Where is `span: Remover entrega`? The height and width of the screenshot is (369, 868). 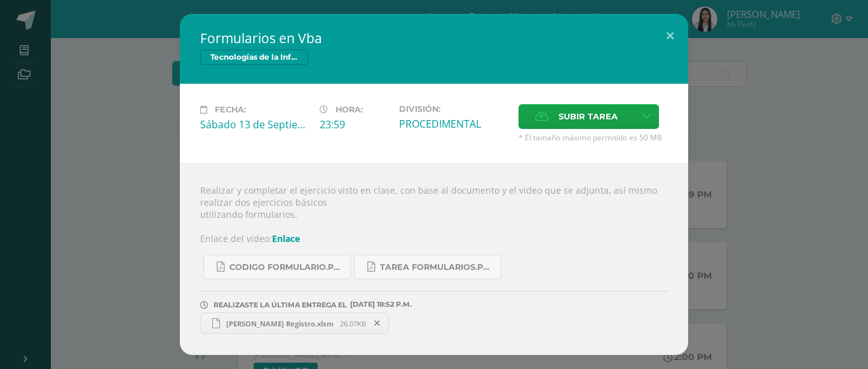
span: Remover entrega is located at coordinates (378, 324).